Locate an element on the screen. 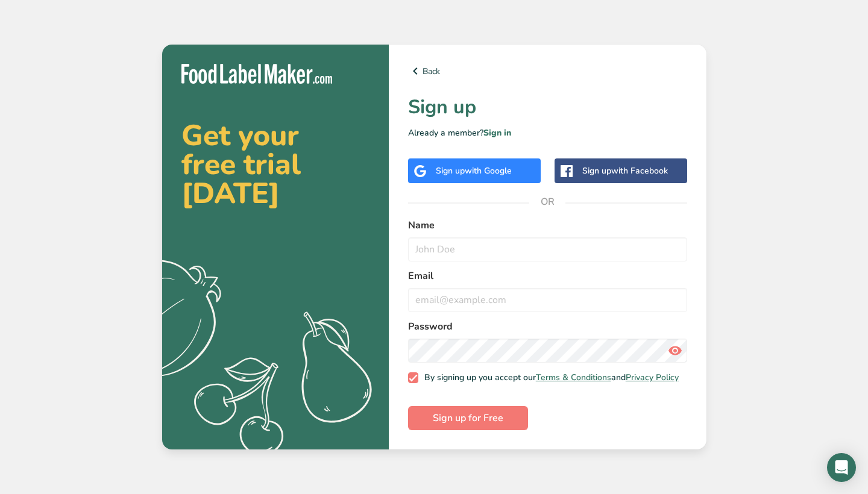 This screenshot has height=494, width=868. label: Email is located at coordinates (548, 276).